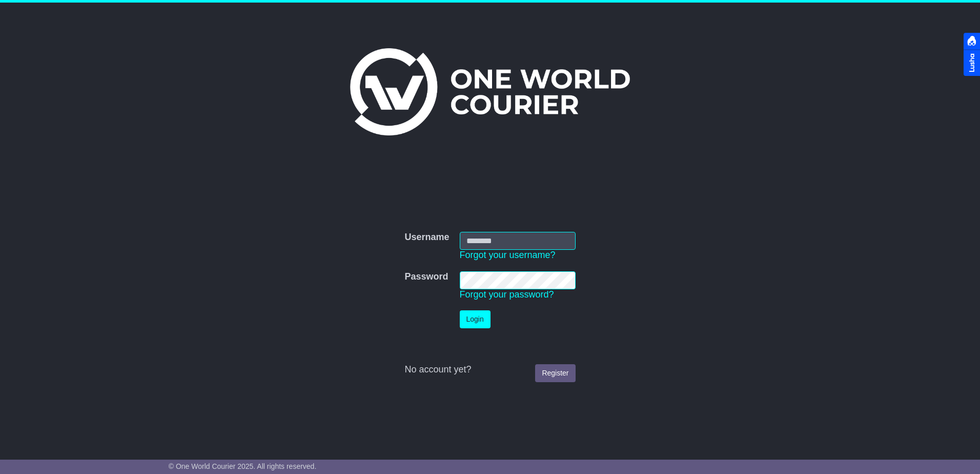 This screenshot has height=474, width=980. I want to click on label: Username, so click(426, 238).